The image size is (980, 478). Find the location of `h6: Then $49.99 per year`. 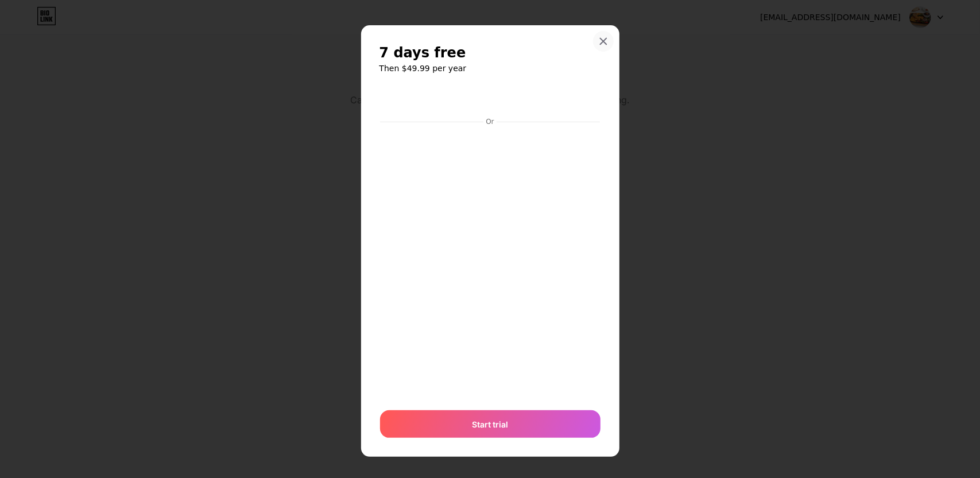

h6: Then $49.99 per year is located at coordinates (491, 68).